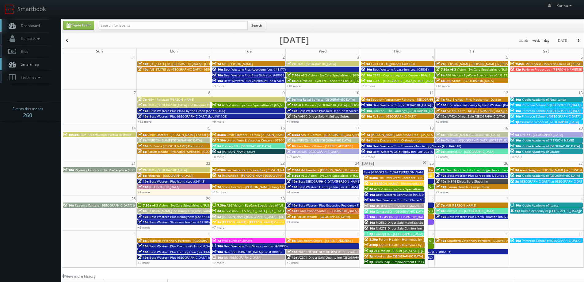 This screenshot has height=282, width=584. What do you see at coordinates (524, 40) in the screenshot?
I see `button: month` at bounding box center [524, 40].